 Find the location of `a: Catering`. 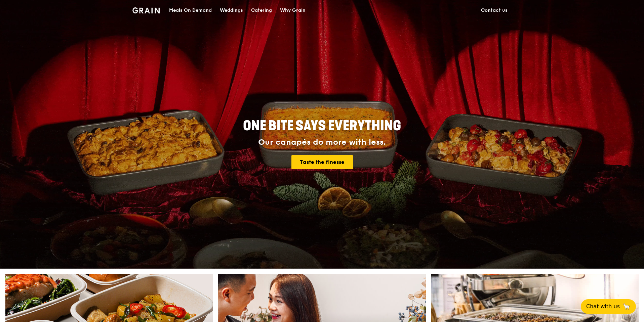

a: Catering is located at coordinates (261, 11).